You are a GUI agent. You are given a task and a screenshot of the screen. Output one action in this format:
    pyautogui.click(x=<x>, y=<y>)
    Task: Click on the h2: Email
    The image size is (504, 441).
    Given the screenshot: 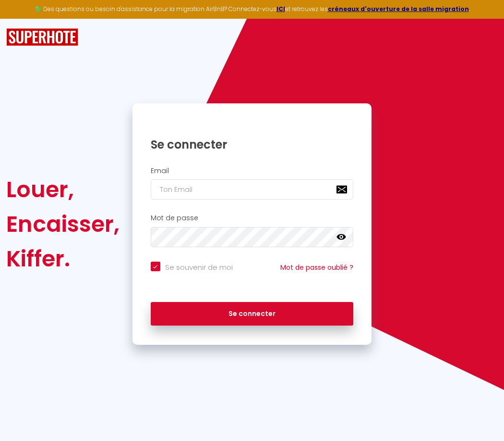 What is the action you would take?
    pyautogui.click(x=252, y=171)
    